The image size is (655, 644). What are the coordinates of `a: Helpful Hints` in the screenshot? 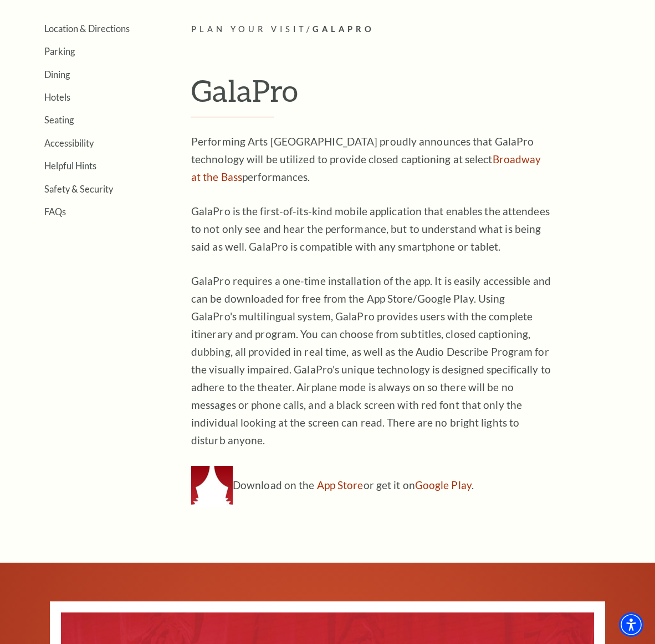 It's located at (70, 166).